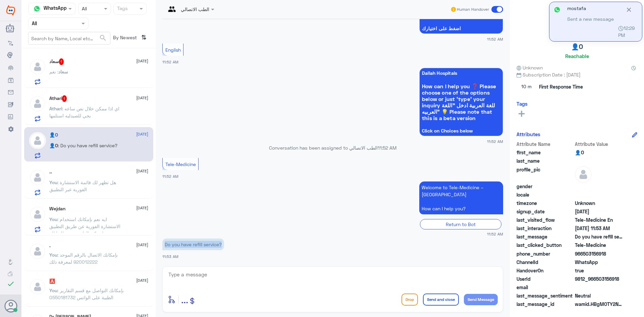 The height and width of the screenshot is (317, 644). I want to click on span: true, so click(599, 270).